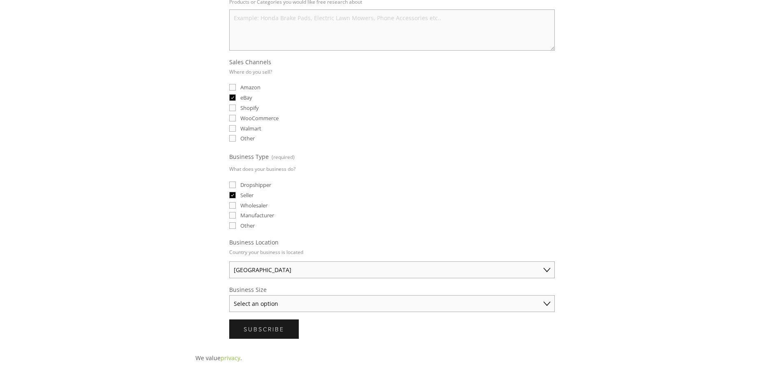 This screenshot has height=375, width=784. Describe the element at coordinates (232, 87) in the screenshot. I see `input: Amazon` at that location.